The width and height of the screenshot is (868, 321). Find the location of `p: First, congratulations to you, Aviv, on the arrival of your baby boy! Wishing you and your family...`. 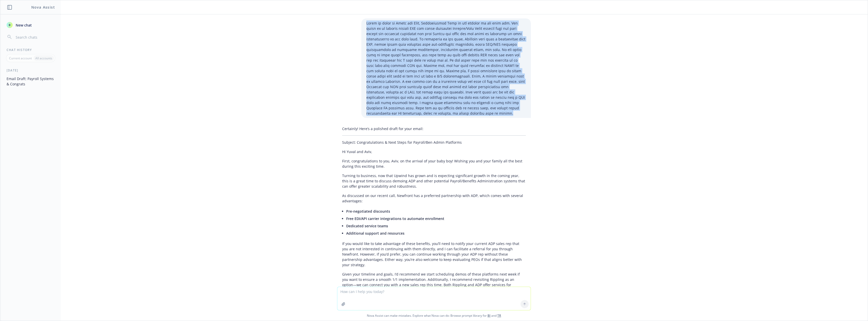

p: First, congratulations to you, Aviv, on the arrival of your baby boy! Wishing you and your family... is located at coordinates (434, 163).